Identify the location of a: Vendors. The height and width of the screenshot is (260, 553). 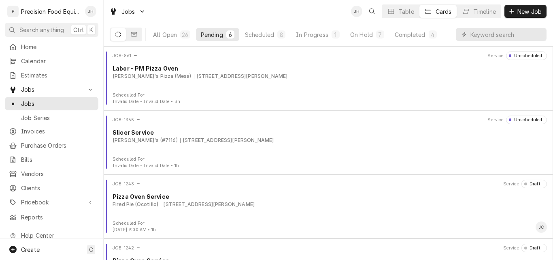
(51, 173).